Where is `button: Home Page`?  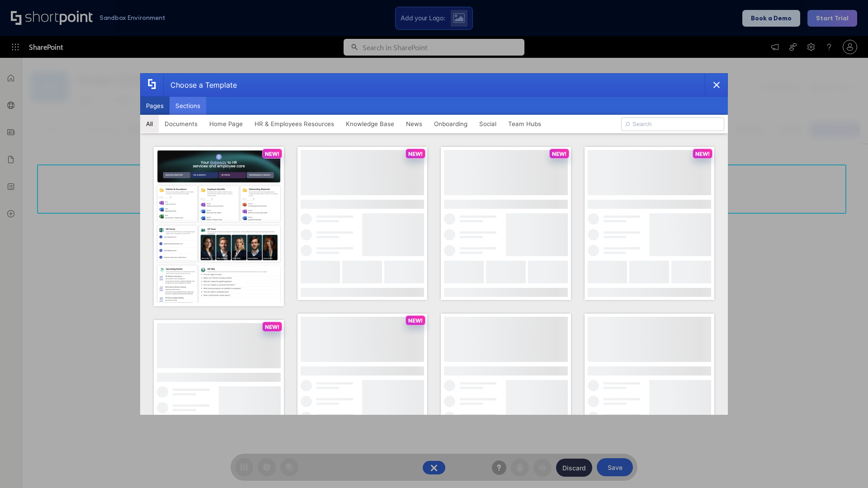 button: Home Page is located at coordinates (226, 123).